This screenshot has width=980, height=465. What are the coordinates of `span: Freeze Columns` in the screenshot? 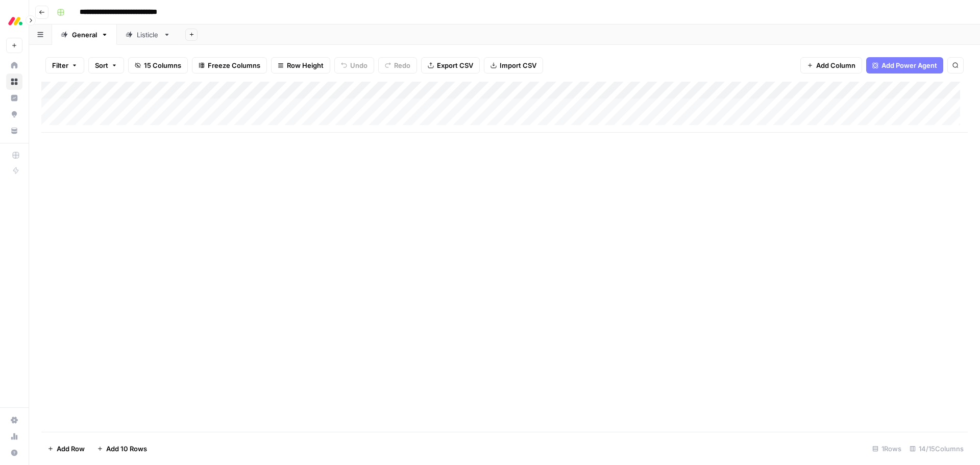 It's located at (234, 66).